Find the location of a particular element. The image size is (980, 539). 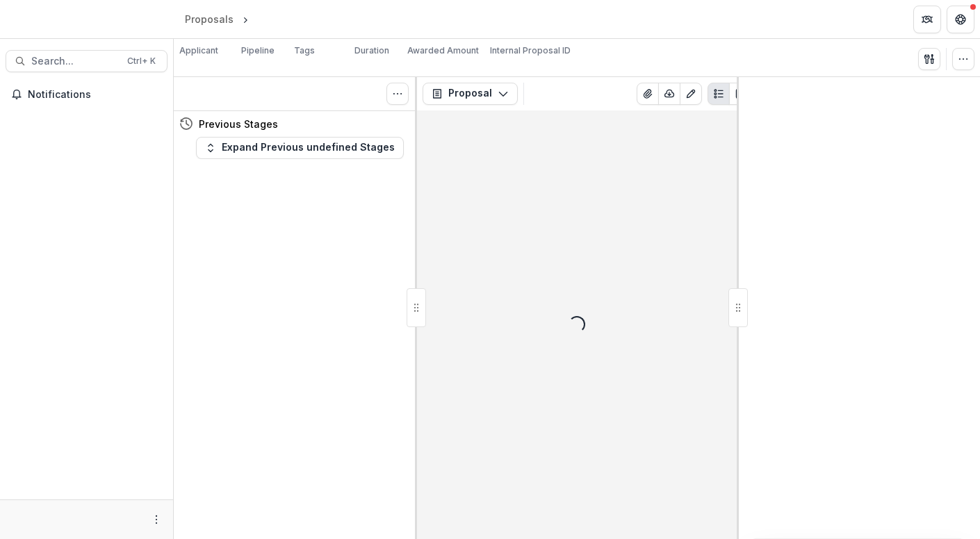

p: Internal Proposal ID is located at coordinates (530, 50).